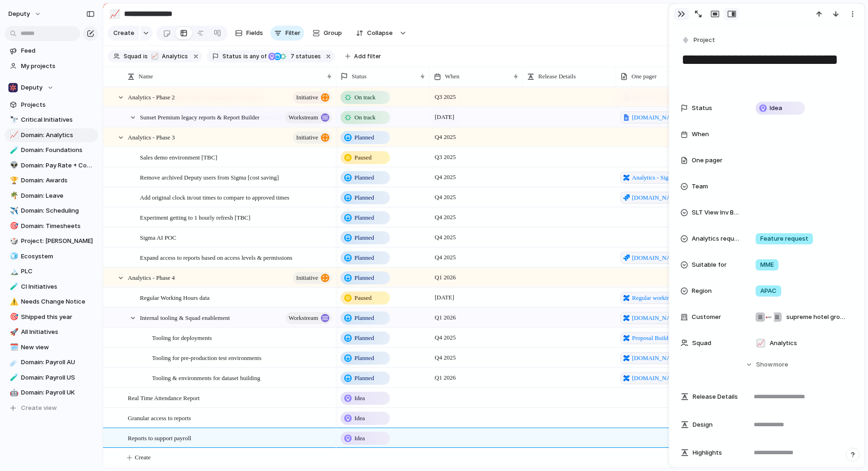 Image resolution: width=868 pixels, height=471 pixels. I want to click on span: Granular access to reports, so click(159, 417).